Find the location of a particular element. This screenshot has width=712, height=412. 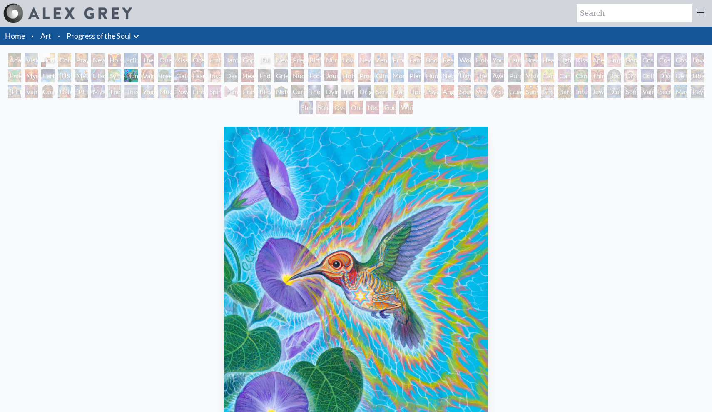

div: Third Eye Tears of Joy is located at coordinates (597, 76).